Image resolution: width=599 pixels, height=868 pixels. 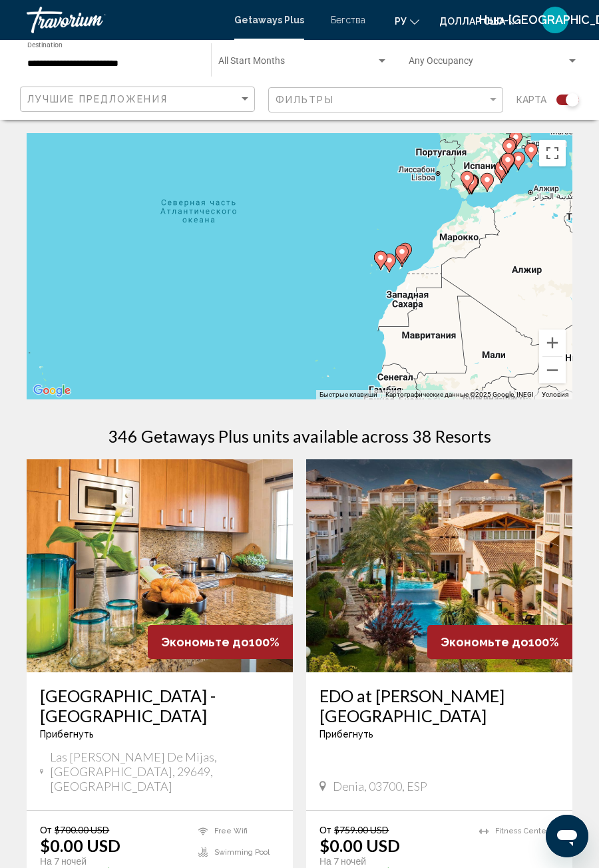 I want to click on span: Swimming Pool, so click(x=242, y=852).